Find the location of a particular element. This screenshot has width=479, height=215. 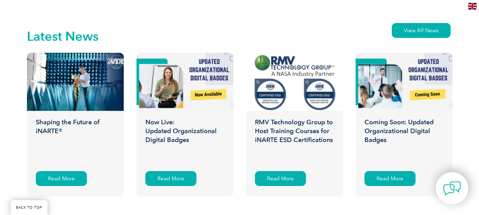

a: Now Live:Updated Organizational Digital Badges Read More is located at coordinates (185, 125).